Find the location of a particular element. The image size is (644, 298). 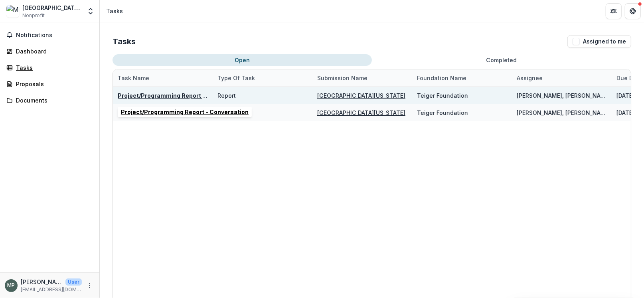

button: Open entity switcher is located at coordinates (90, 11).